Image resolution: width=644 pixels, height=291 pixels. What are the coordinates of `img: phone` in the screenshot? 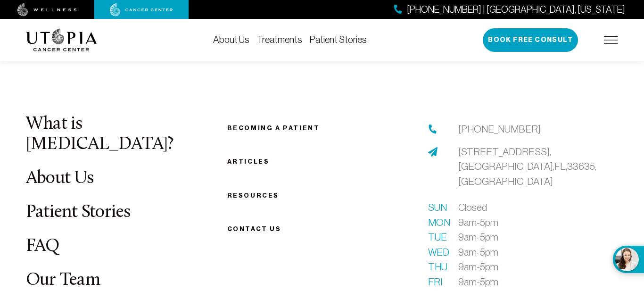 It's located at (432, 129).